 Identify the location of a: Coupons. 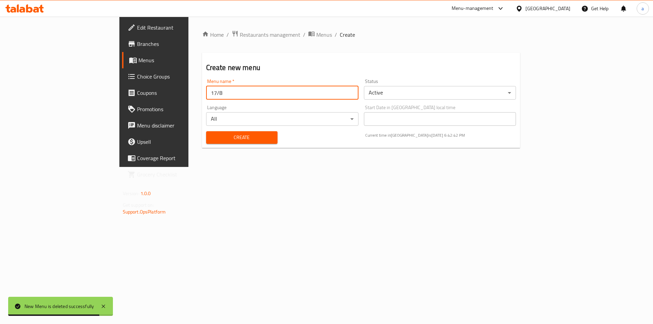
(175, 93).